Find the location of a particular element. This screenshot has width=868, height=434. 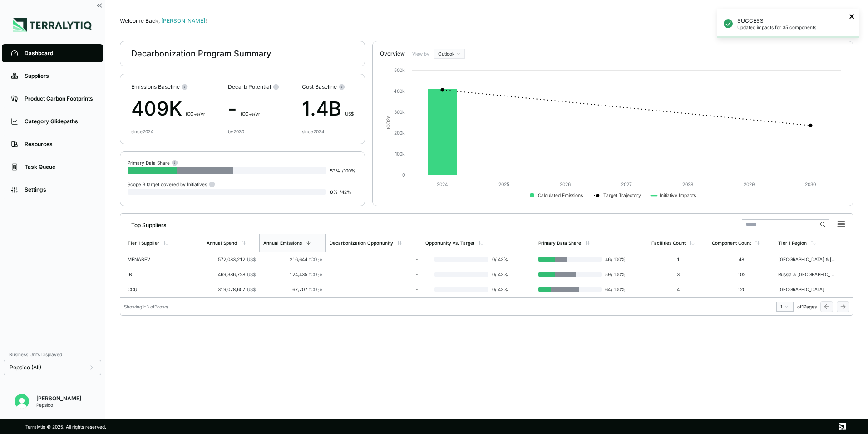

div: Opportunity vs. Target is located at coordinates (450, 243).